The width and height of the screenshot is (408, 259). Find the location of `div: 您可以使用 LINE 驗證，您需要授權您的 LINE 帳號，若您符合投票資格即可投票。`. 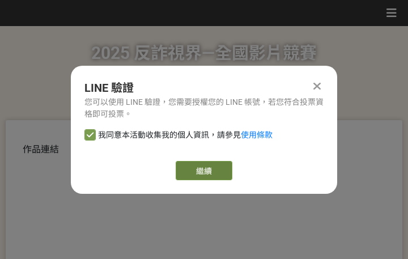

div: 您可以使用 LINE 驗證，您需要授權您的 LINE 帳號，若您符合投票資格即可投票。 is located at coordinates (204, 108).